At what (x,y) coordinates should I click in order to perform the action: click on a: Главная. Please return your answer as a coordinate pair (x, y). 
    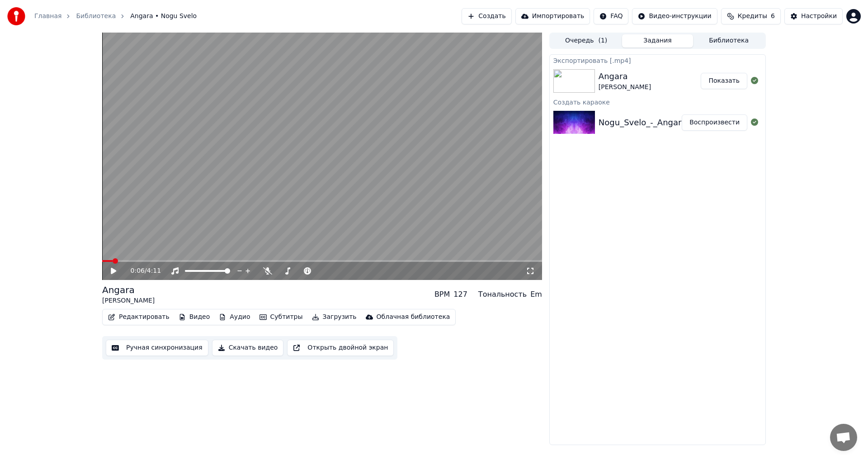
    Looking at the image, I should click on (48, 16).